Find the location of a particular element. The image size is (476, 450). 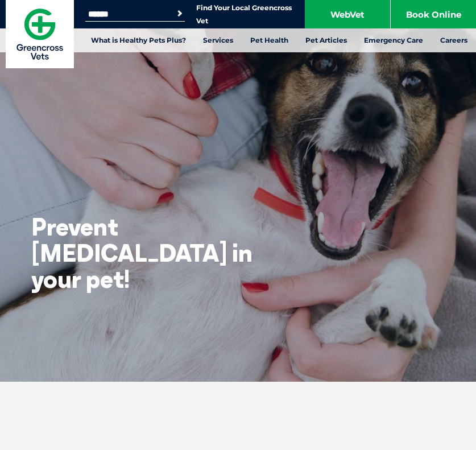

a: Find Your Local Greencross Vet is located at coordinates (244, 14).